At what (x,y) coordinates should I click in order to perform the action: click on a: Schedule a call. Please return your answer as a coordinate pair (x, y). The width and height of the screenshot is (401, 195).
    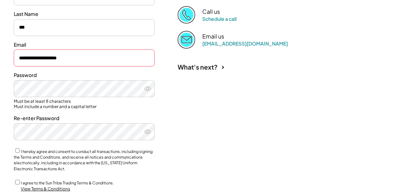
    Looking at the image, I should click on (219, 19).